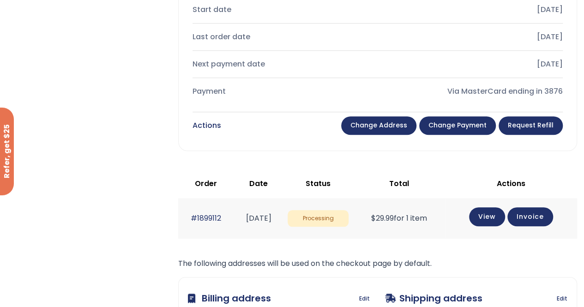  What do you see at coordinates (458, 126) in the screenshot?
I see `a: Change payment` at bounding box center [458, 126].